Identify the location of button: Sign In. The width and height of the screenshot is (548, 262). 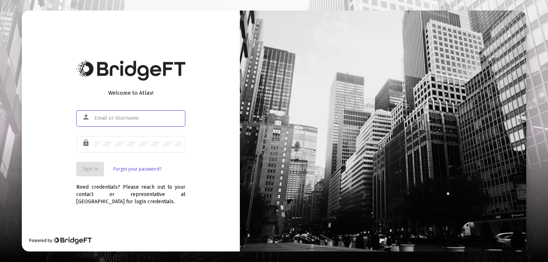
(90, 169).